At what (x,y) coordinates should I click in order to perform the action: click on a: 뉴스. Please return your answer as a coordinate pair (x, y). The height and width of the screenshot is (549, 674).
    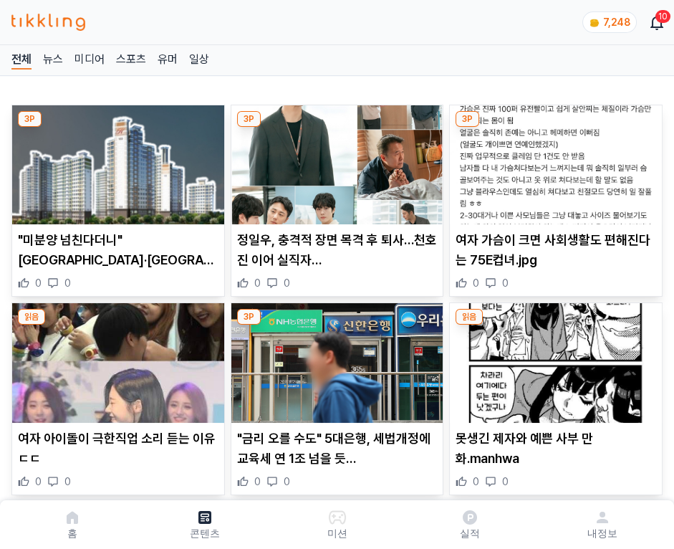
    Looking at the image, I should click on (53, 60).